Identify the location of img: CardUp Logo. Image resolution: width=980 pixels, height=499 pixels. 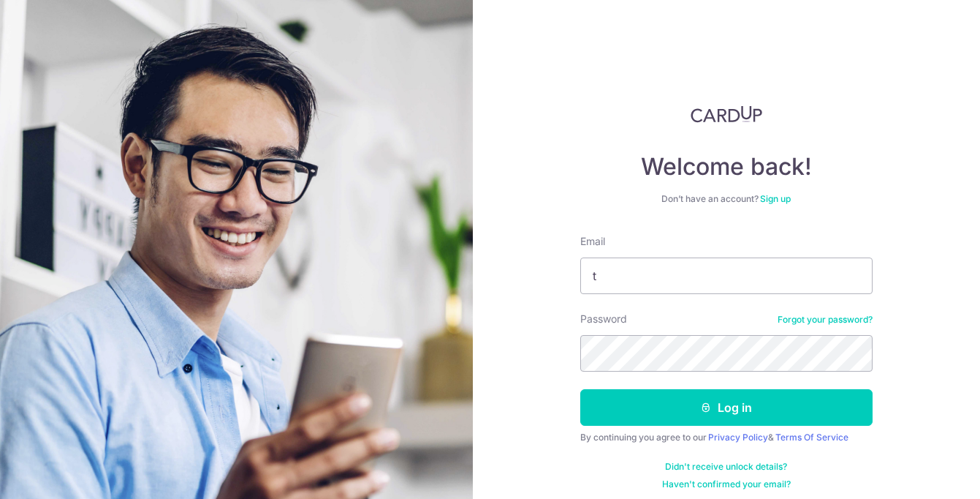
(727, 114).